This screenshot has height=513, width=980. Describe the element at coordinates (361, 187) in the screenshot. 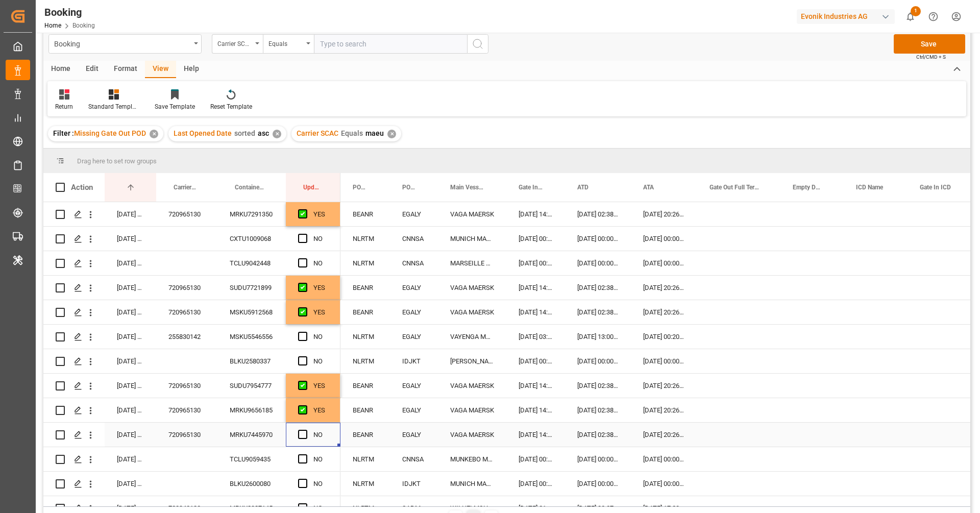

I see `span: POL Locode` at that location.